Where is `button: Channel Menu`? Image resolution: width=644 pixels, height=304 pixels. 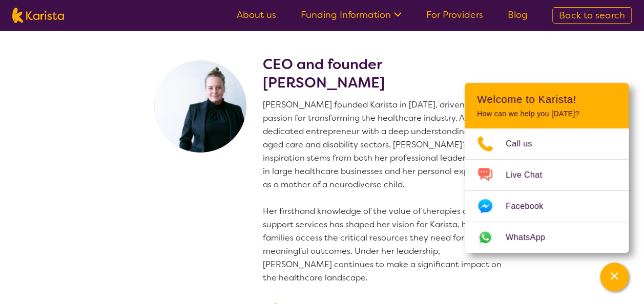
button: Channel Menu is located at coordinates (614, 277).